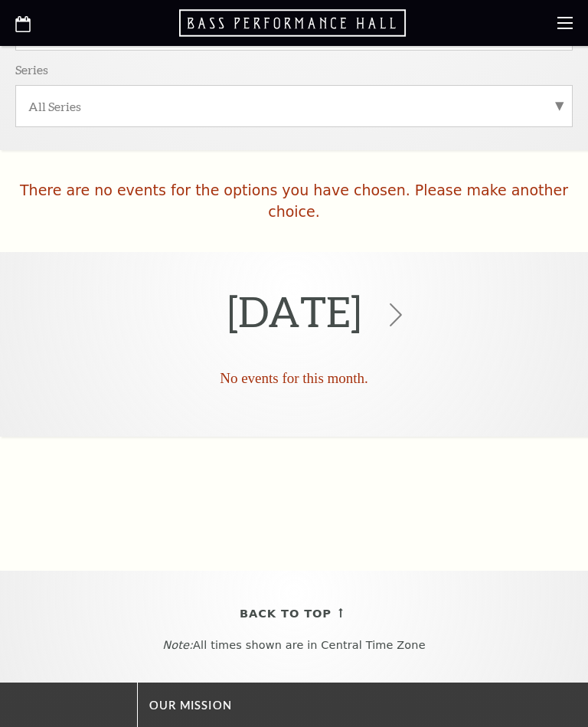 Image resolution: width=588 pixels, height=727 pixels. Describe the element at coordinates (294, 645) in the screenshot. I see `p: All times shown are in Central Time Zone` at that location.